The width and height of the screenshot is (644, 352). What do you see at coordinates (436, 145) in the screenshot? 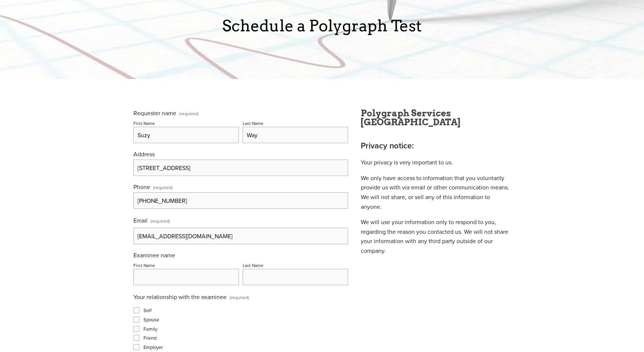
I see `h3: Privacy notice:` at bounding box center [436, 145].